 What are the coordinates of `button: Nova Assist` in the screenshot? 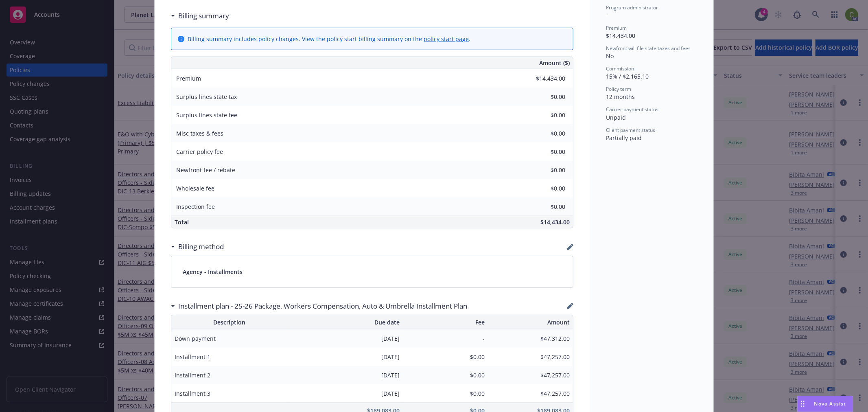 It's located at (825, 404).